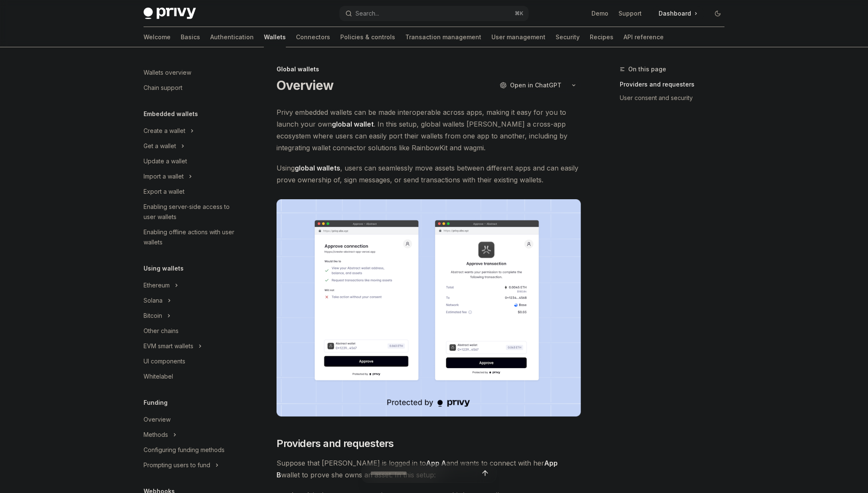  I want to click on a: Export a wallet, so click(191, 191).